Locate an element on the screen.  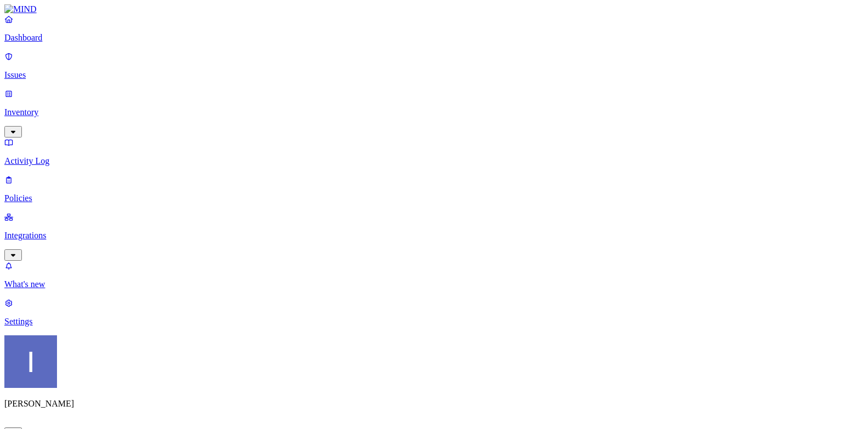
p: Settings is located at coordinates (434, 321).